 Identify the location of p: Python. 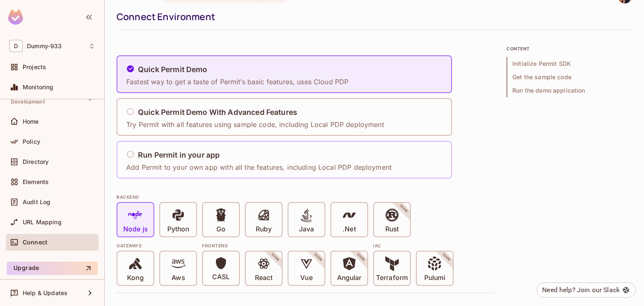
(178, 229).